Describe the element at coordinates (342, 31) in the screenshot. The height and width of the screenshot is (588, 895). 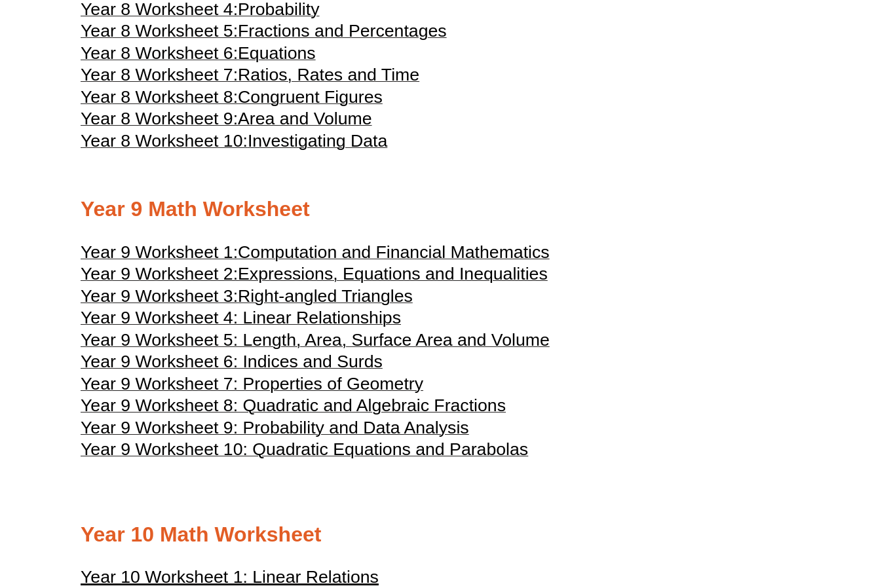
I see `span: Fractions and Percentages` at that location.